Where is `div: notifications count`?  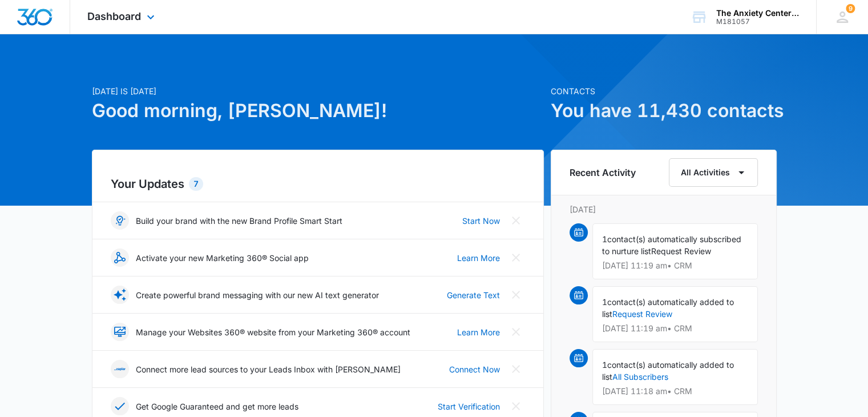 div: notifications count is located at coordinates (850, 9).